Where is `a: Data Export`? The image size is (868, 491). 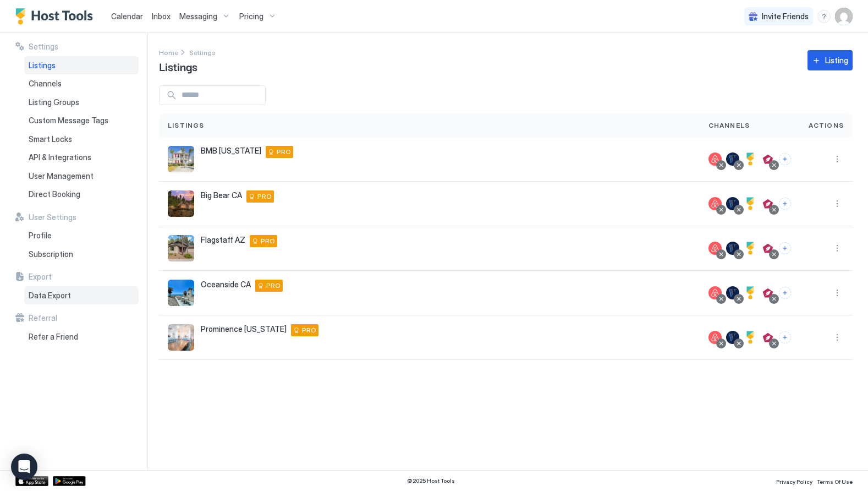 a: Data Export is located at coordinates (81, 295).